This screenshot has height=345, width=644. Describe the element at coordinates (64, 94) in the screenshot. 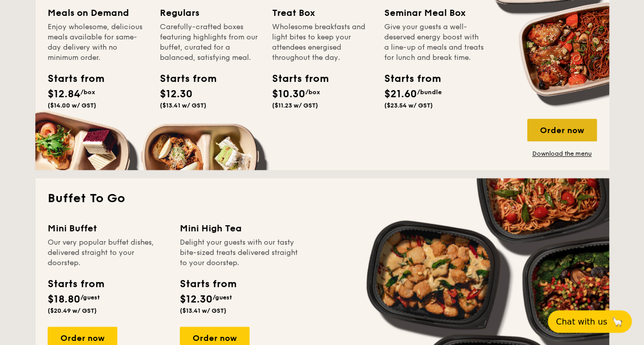

I see `span: $12.84` at that location.